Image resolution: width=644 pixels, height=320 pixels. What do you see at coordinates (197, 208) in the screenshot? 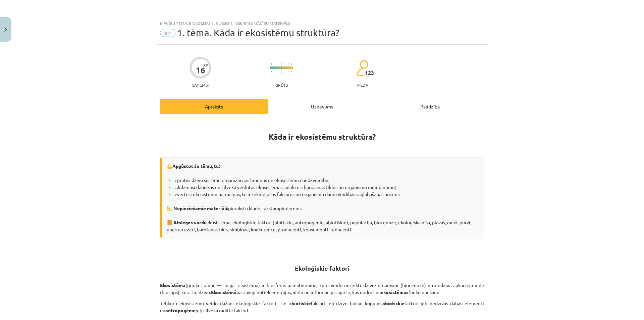
I see `b: 📐 Nepieciešamie materiāli:` at bounding box center [197, 208].